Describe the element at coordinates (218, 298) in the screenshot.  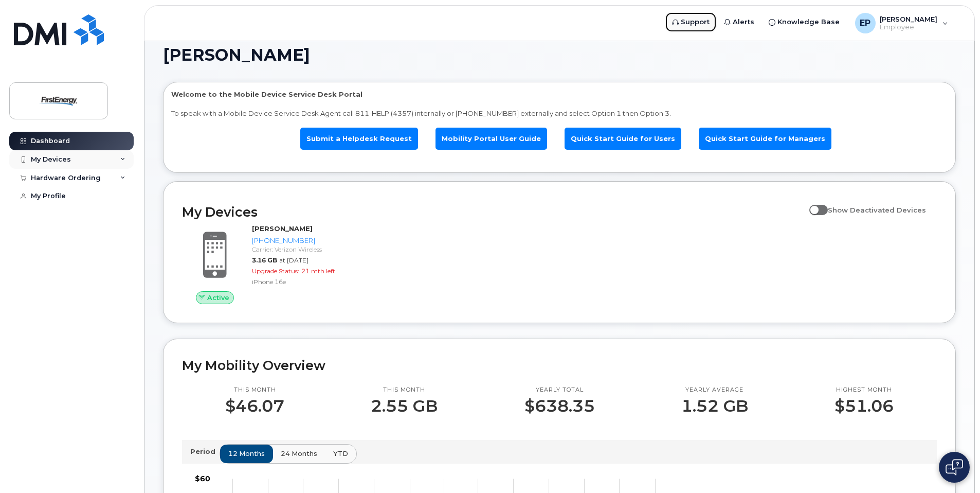
I see `span: Active` at that location.